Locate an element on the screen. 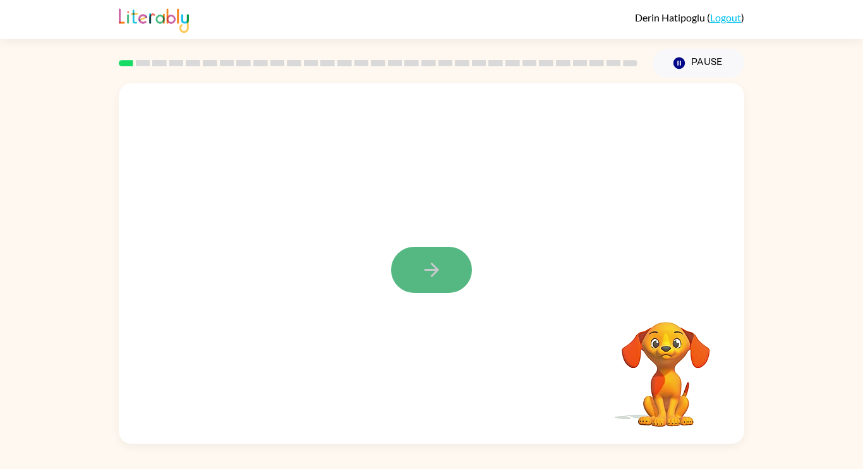 This screenshot has width=863, height=469. img: Literably is located at coordinates (153, 19).